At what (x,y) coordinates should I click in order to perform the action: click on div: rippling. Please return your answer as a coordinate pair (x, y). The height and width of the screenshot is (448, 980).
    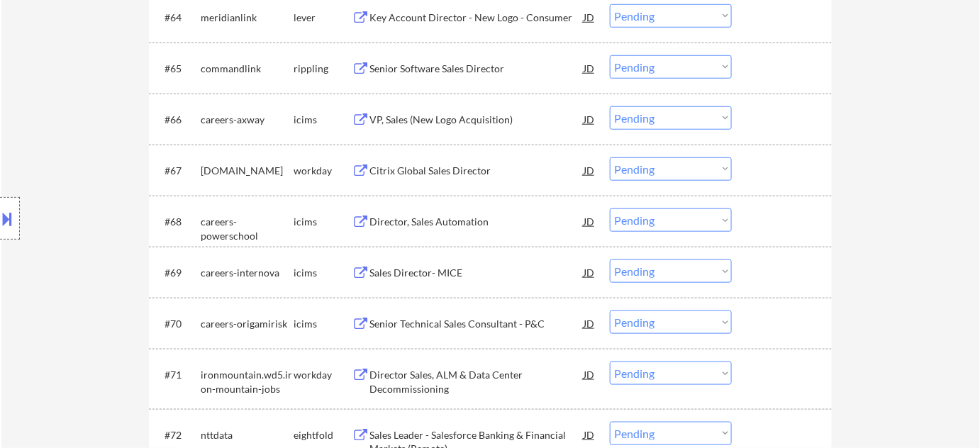
    Looking at the image, I should click on (322, 69).